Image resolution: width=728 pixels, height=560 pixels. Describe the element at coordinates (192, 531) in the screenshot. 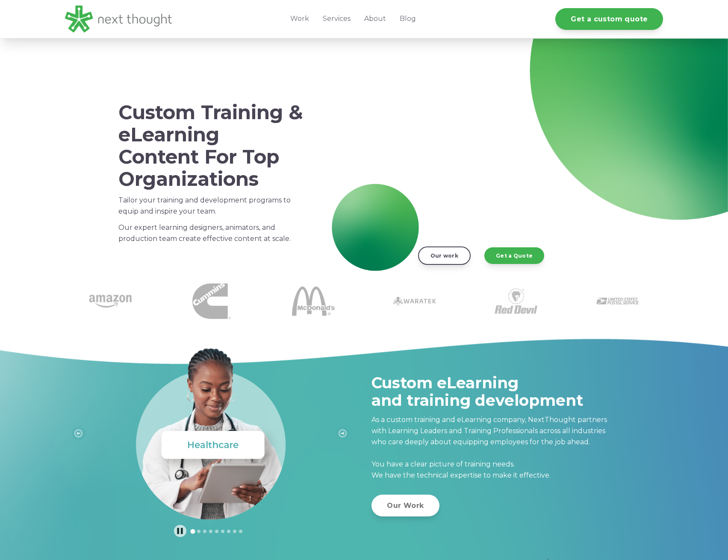

I see `button: Go to slide 1` at that location.